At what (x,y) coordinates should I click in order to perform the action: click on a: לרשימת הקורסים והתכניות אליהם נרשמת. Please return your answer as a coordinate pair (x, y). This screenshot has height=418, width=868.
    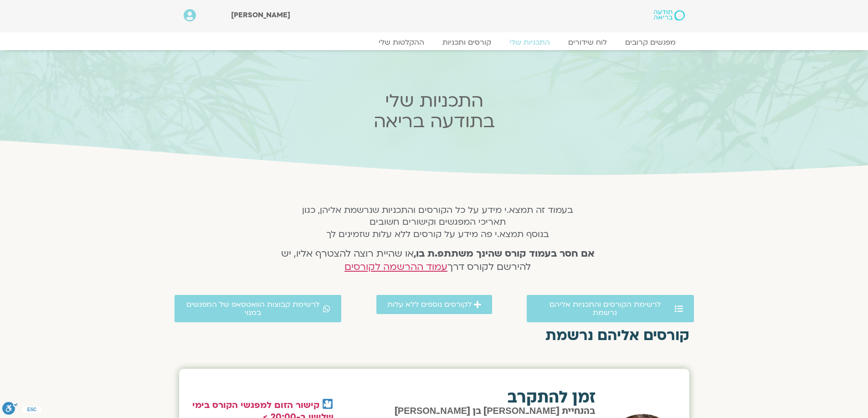
    Looking at the image, I should click on (610, 308).